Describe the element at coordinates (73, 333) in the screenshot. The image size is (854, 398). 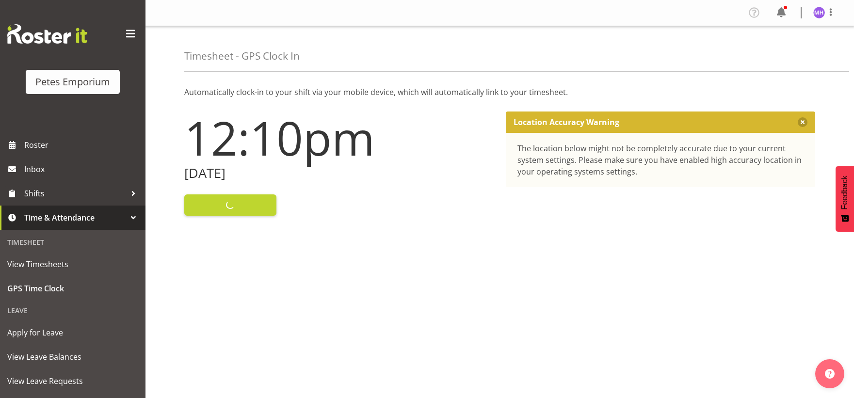
I see `a: Apply for Leave` at that location.